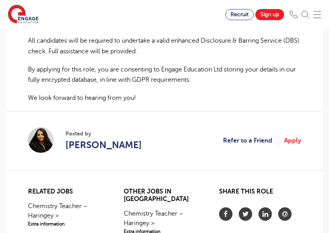 The image size is (329, 233). Describe the element at coordinates (294, 15) in the screenshot. I see `img: Phone` at that location.